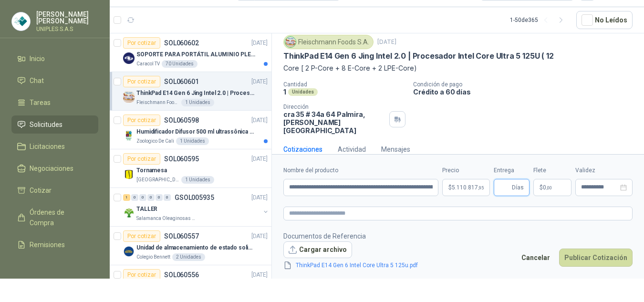 This screenshot has width=644, height=302. I want to click on p: $ 0,00, so click(553, 187).